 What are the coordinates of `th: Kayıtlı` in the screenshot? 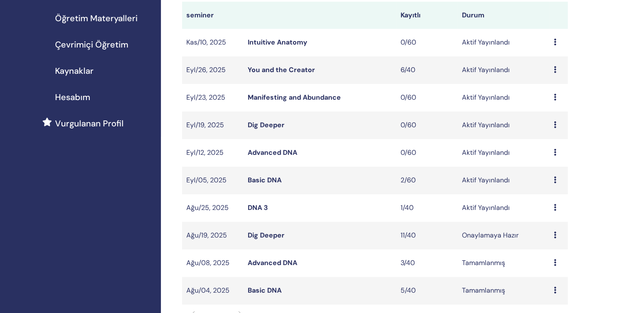 It's located at (427, 15).